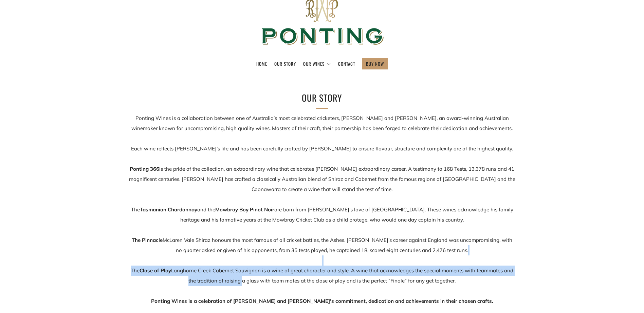 The height and width of the screenshot is (313, 644). I want to click on a: Home, so click(262, 64).